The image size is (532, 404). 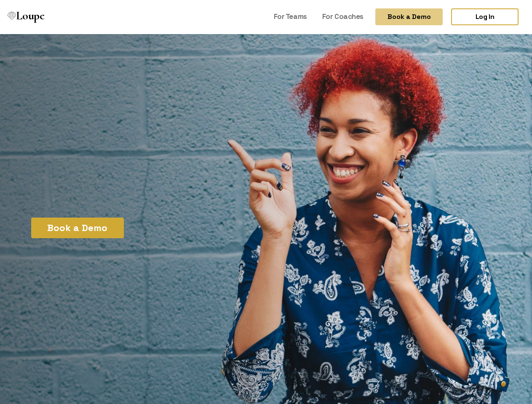 I want to click on a: For Teams, so click(x=290, y=17).